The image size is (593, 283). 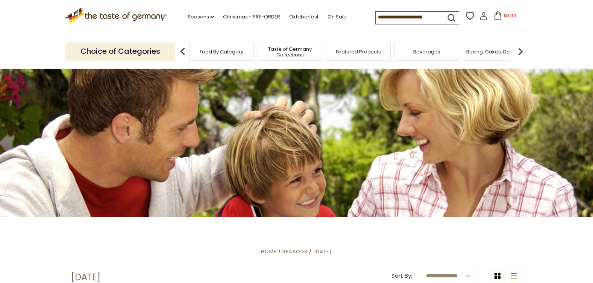 I want to click on span: $0.00, so click(x=510, y=15).